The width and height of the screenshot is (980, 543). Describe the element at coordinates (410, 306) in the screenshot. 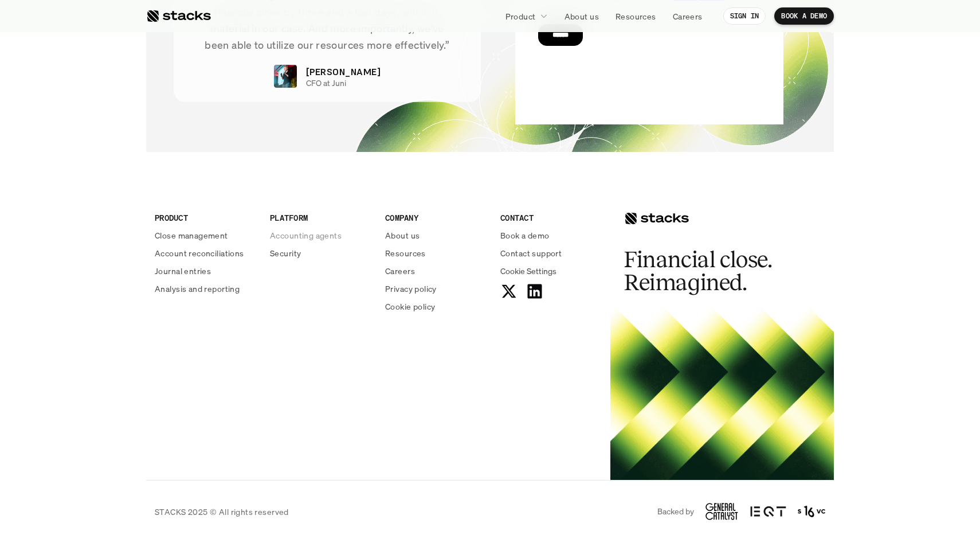

I see `p: Cookie policy` at that location.